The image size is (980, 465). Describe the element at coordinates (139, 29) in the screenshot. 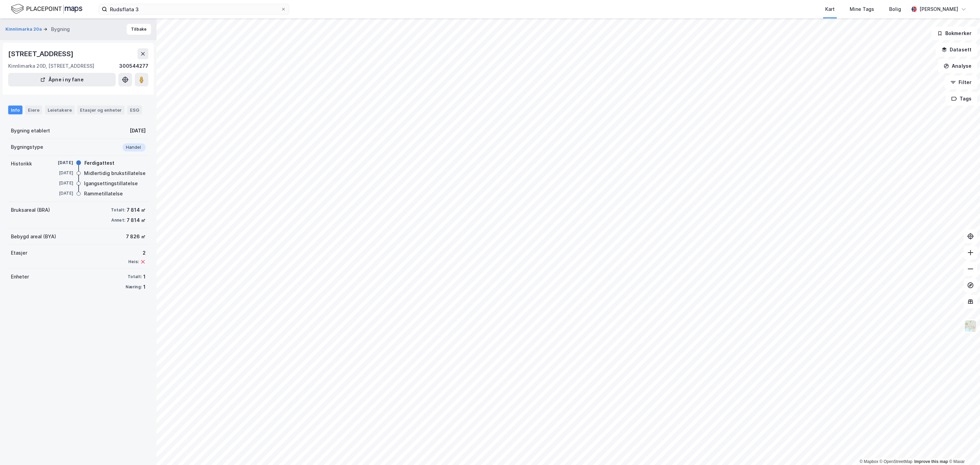

I see `button: Tilbake` at that location.